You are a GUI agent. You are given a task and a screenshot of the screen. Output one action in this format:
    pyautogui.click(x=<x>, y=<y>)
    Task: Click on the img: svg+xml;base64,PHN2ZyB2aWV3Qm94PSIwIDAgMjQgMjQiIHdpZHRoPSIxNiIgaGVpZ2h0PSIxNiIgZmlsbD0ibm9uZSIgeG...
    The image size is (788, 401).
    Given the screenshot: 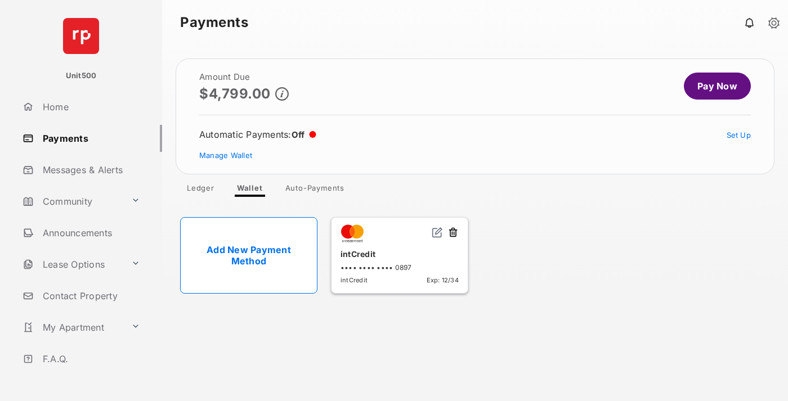 What is the action you would take?
    pyautogui.click(x=437, y=232)
    